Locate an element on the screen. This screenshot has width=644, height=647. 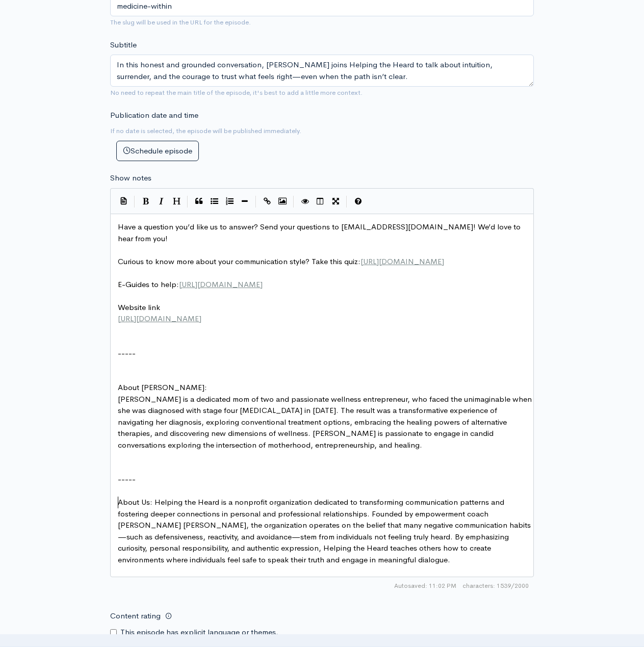
button: Quote is located at coordinates (199, 202).